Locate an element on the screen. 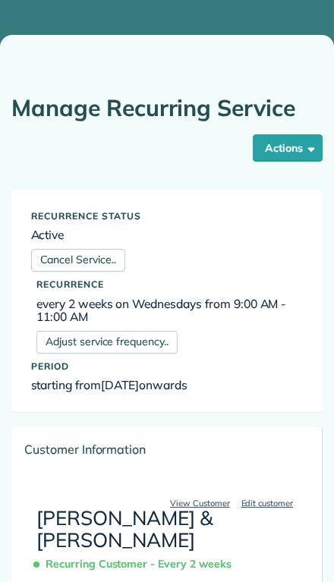 Image resolution: width=334 pixels, height=582 pixels. h5: Recurrence status is located at coordinates (167, 216).